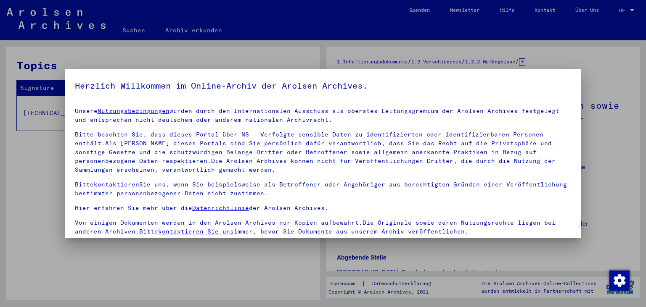  Describe the element at coordinates (619, 280) in the screenshot. I see `div: Zustimmung ändern` at that location.